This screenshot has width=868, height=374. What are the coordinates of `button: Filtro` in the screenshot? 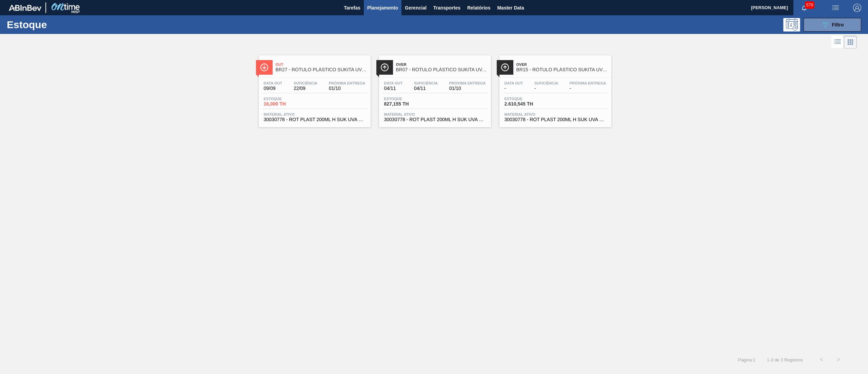 It's located at (833, 25).